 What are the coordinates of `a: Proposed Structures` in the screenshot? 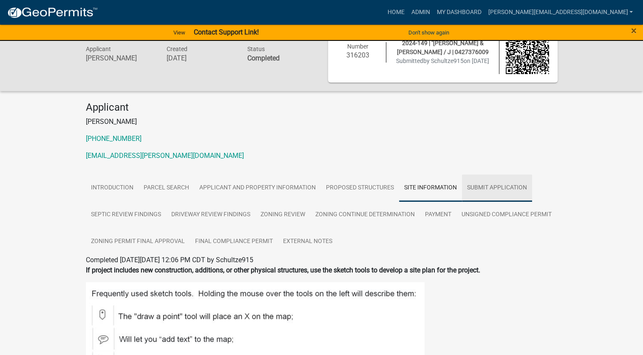 It's located at (360, 188).